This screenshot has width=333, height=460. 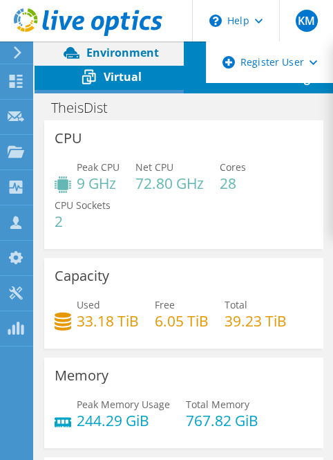 What do you see at coordinates (222, 420) in the screenshot?
I see `h4: 767.82 GiB` at bounding box center [222, 420].